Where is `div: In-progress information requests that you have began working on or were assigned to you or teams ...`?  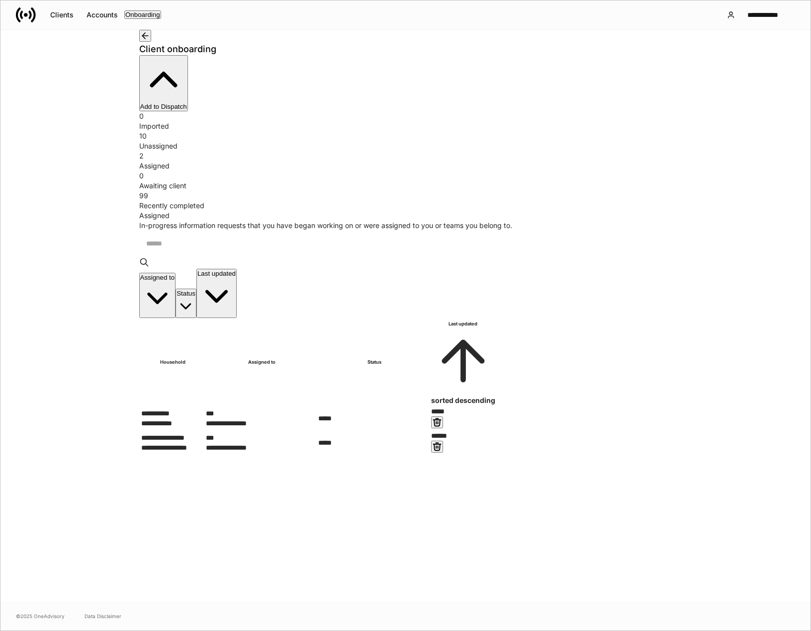 div: In-progress information requests that you have began working on or were assigned to you or teams ... is located at coordinates (406, 226).